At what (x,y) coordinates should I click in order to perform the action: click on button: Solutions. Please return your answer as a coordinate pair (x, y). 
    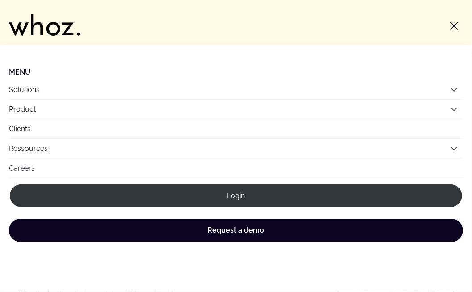
    Looking at the image, I should click on (236, 89).